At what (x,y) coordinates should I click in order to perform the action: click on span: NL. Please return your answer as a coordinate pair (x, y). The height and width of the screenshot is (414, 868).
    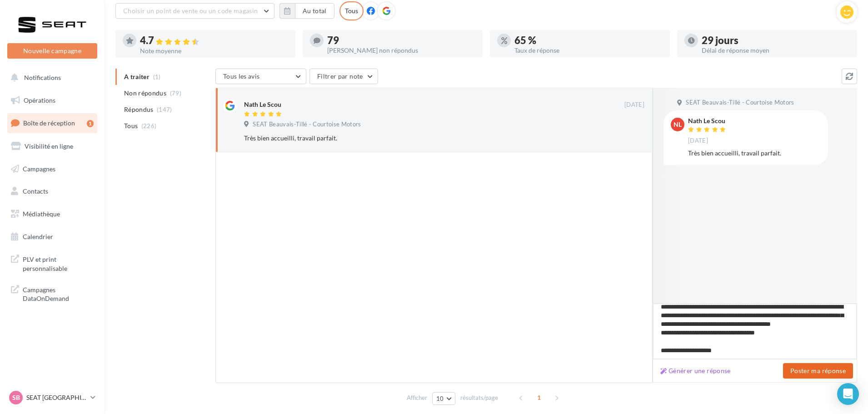
    Looking at the image, I should click on (677, 125).